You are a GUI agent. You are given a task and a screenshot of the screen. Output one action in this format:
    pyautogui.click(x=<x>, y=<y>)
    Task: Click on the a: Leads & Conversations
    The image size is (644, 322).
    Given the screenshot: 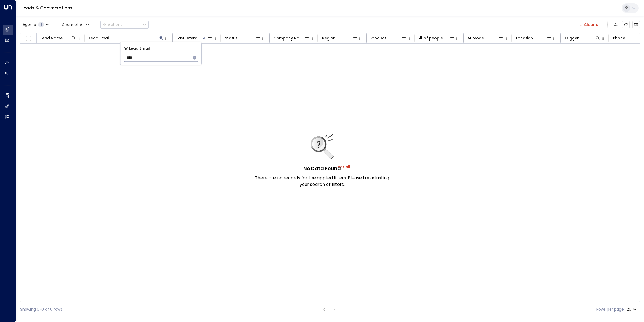 What is the action you would take?
    pyautogui.click(x=47, y=8)
    